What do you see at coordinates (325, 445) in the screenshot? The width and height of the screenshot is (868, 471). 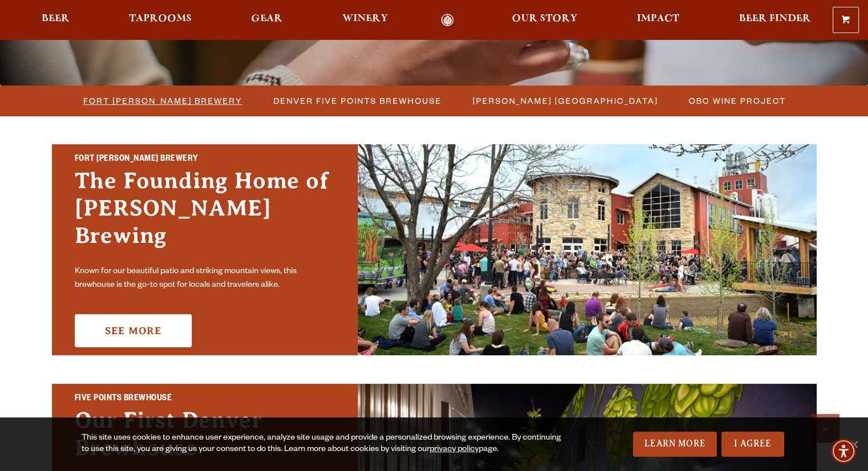 I see `div: This site uses cookies to enhance user experience, analyze site usage and provide a personalized ...` at bounding box center [325, 445].